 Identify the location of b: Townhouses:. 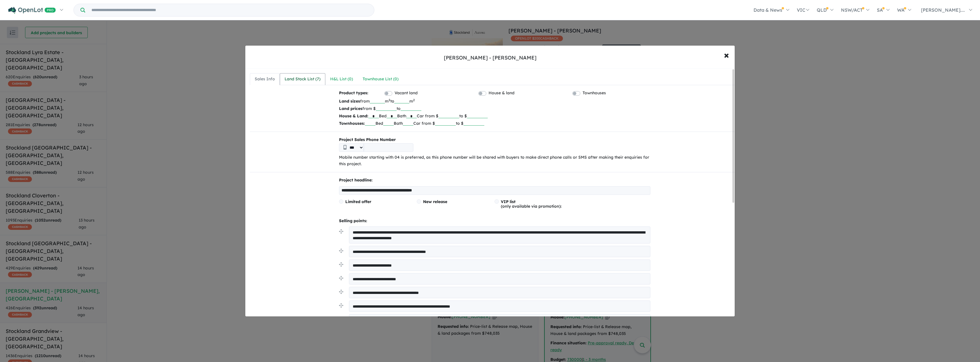
(352, 124).